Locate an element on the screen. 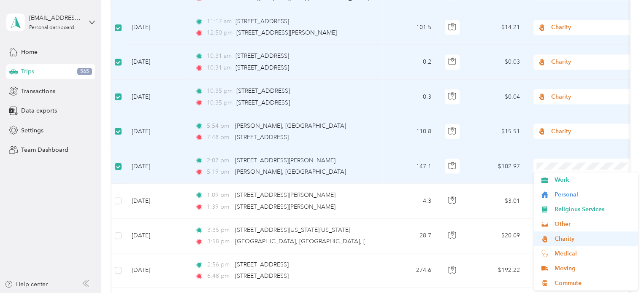 This screenshot has width=644, height=293. td: $20.09 is located at coordinates (497, 236).